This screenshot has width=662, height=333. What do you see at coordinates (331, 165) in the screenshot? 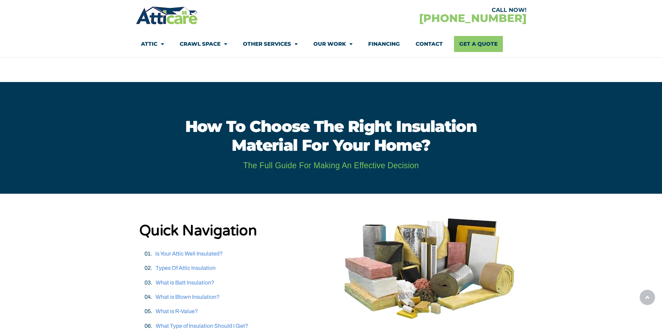
I see `h2: The full guide for making an effective decision` at bounding box center [331, 165].